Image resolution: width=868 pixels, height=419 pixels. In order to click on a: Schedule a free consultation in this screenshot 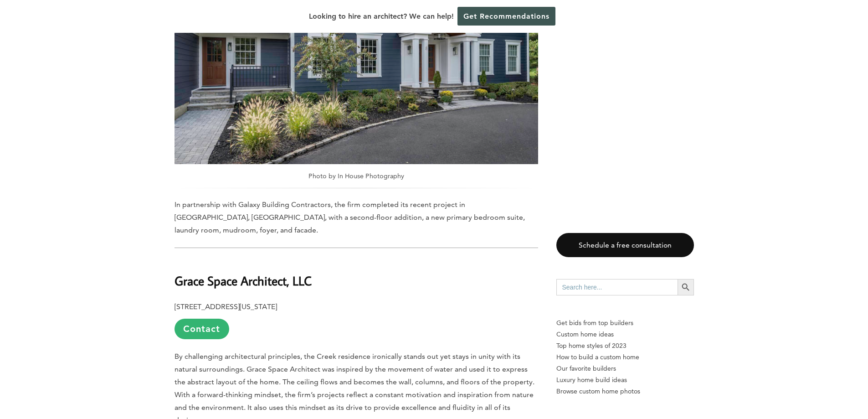, I will do `click(625, 245)`.